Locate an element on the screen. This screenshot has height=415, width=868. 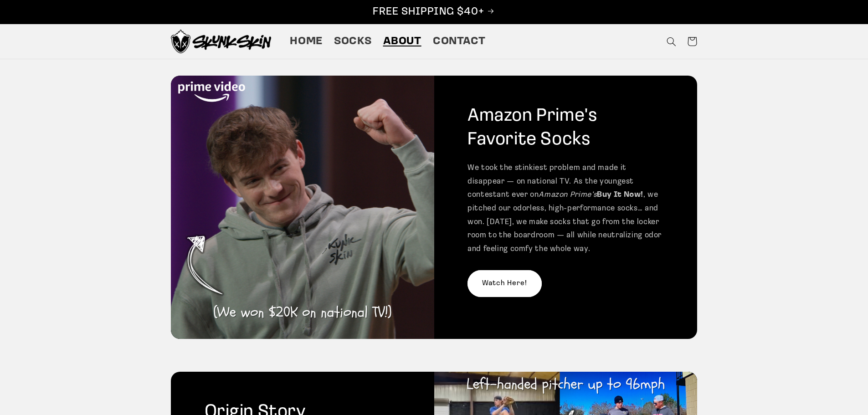
a: Watch Here! is located at coordinates (505, 283).